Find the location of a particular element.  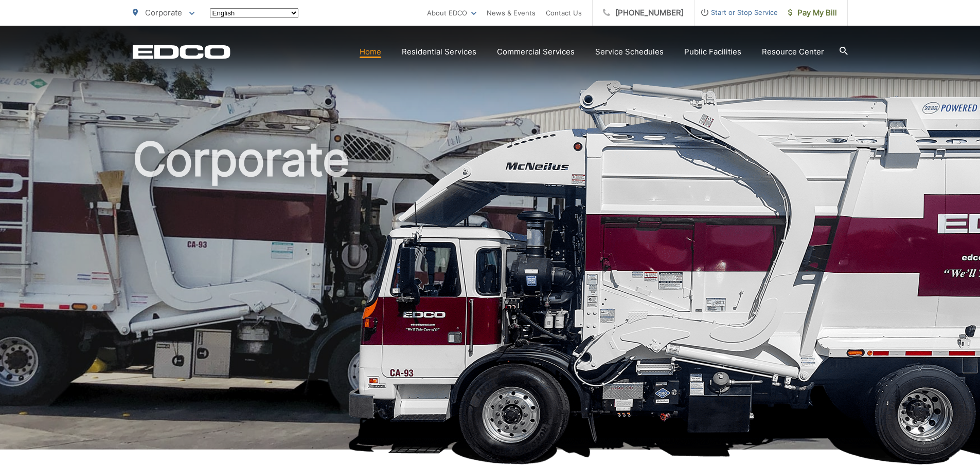

a: Service Schedules is located at coordinates (629, 52).